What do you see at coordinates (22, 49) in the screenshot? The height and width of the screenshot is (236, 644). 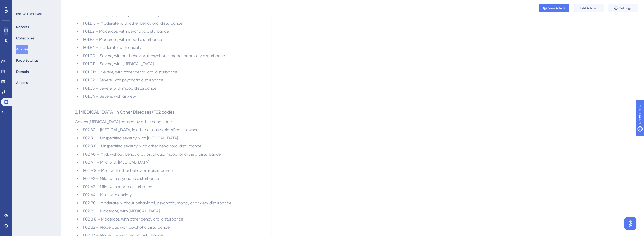 I see `button: Articles` at bounding box center [22, 49].